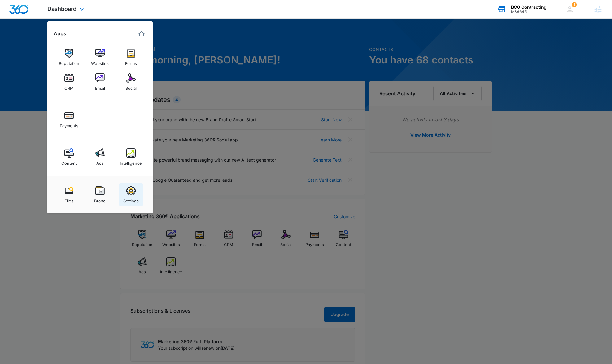 The height and width of the screenshot is (364, 612). I want to click on a: Marketing 360® Dashboard, so click(142, 34).